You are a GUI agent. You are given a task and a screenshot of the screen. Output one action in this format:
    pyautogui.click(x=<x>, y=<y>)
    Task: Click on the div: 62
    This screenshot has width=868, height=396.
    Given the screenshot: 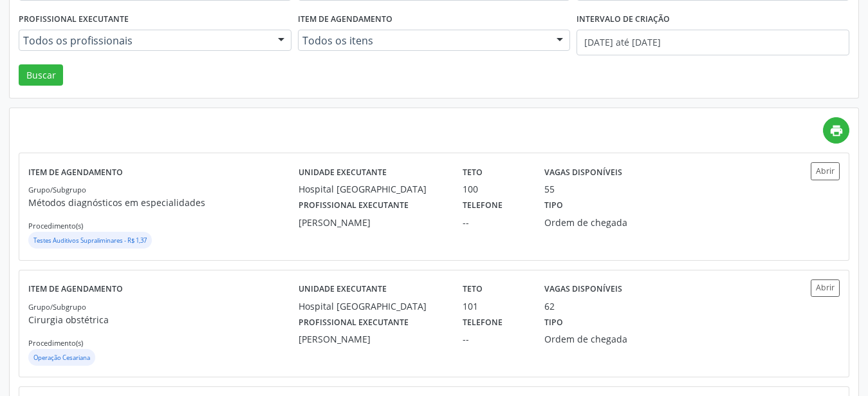 What is the action you would take?
    pyautogui.click(x=549, y=305)
    